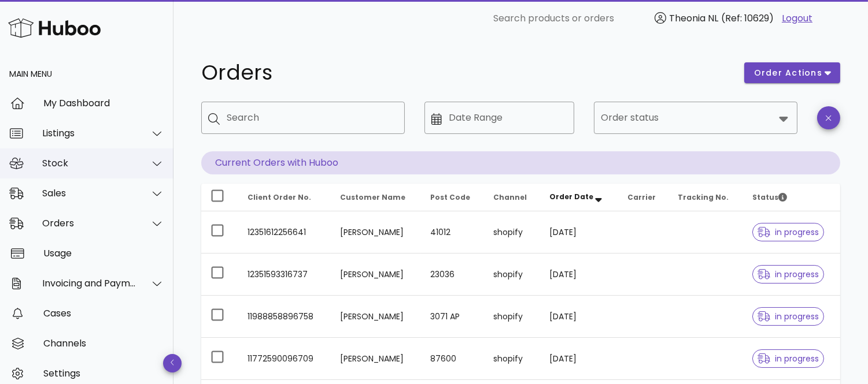  I want to click on button: order actions, so click(792, 73).